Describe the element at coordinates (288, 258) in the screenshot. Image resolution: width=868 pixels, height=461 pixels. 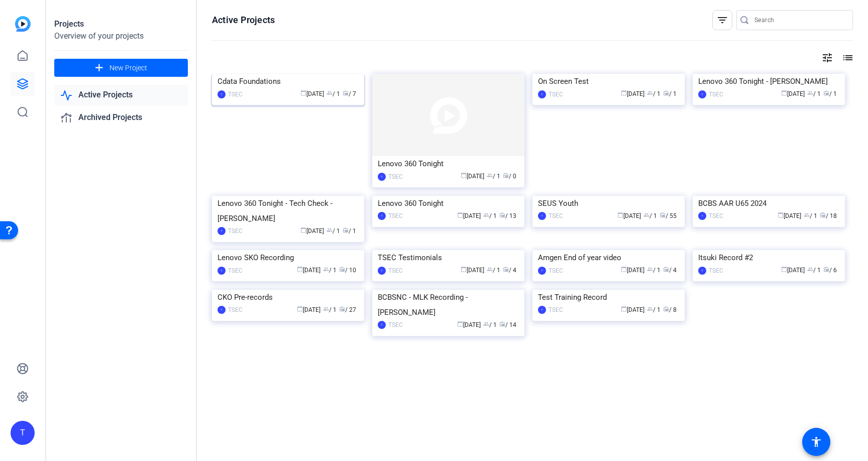
I see `div: Lenovo SKO Recording` at that location.